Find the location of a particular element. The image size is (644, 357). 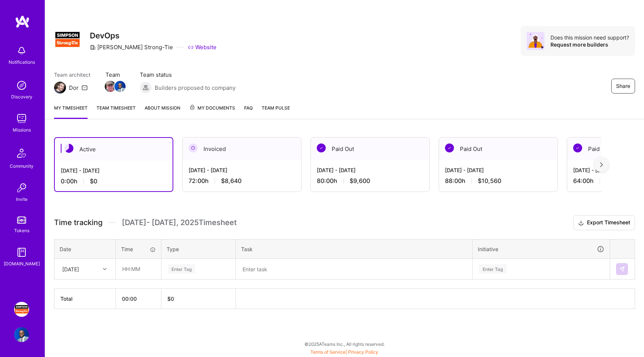

img: teamwork is located at coordinates (22, 118).